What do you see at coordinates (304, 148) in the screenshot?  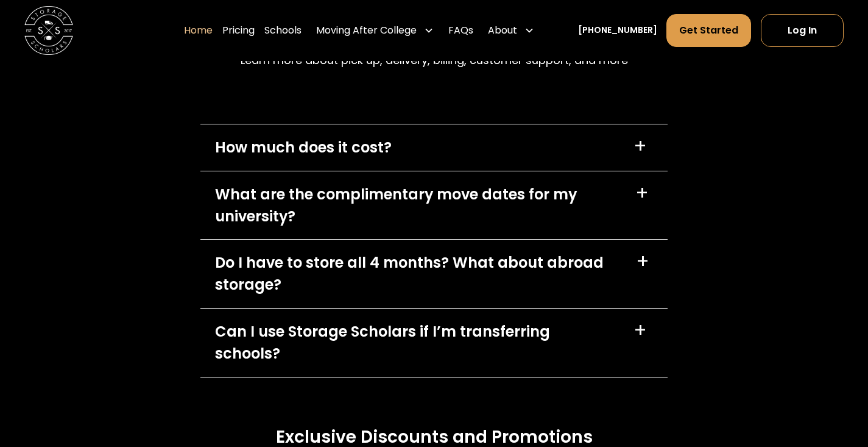 I see `div: How much does it cost?` at bounding box center [304, 148].